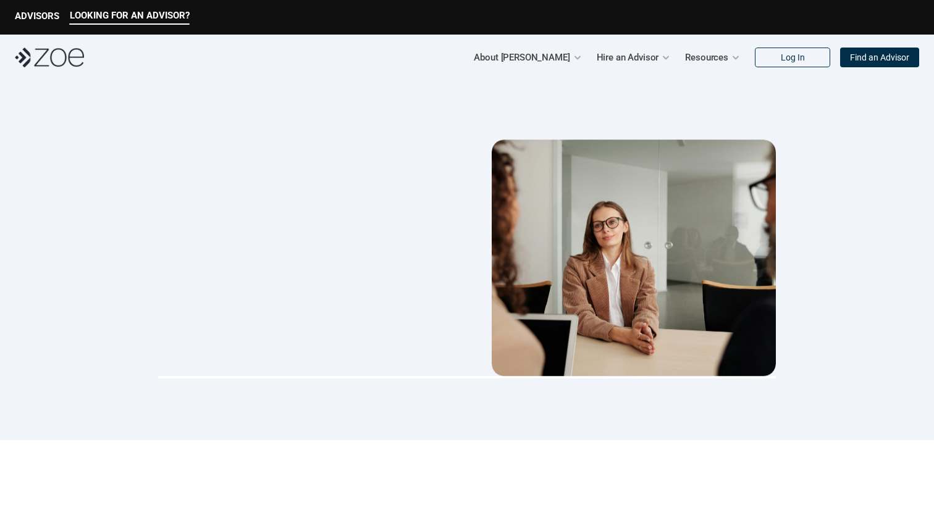  Describe the element at coordinates (879, 57) in the screenshot. I see `p: Find an Advisor` at that location.